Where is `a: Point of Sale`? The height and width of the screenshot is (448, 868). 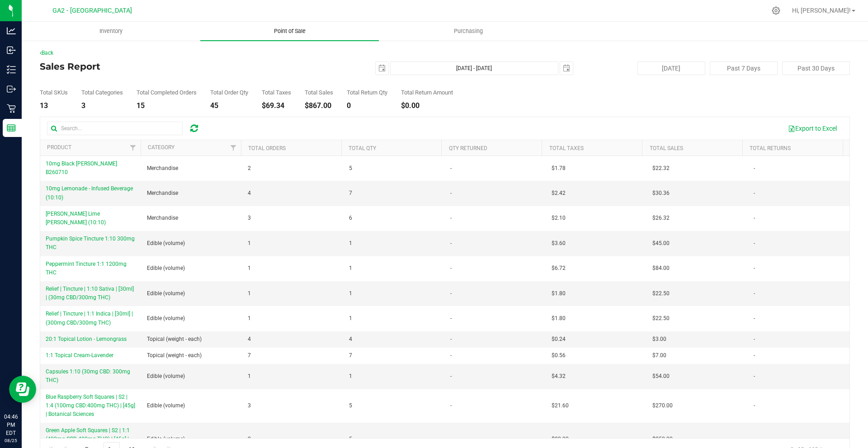
a: Point of Sale is located at coordinates (289, 31).